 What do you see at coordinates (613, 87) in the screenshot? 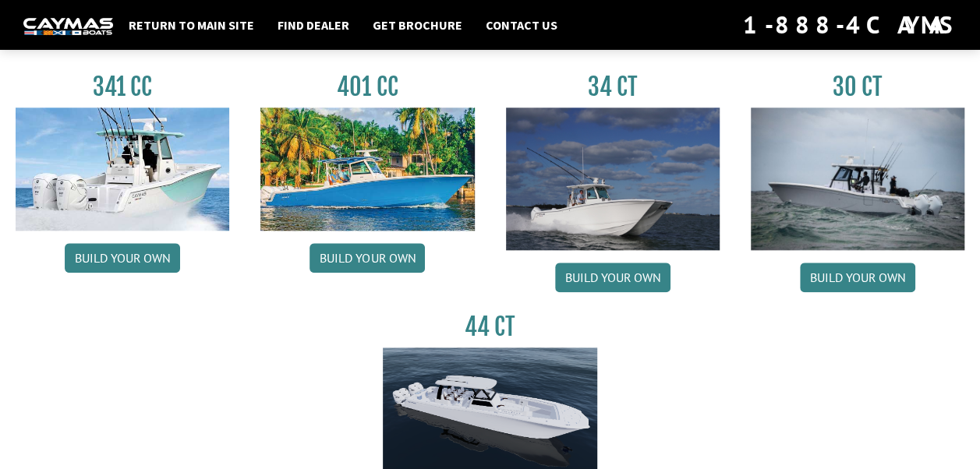
I see `h3: 34 CT` at bounding box center [613, 87].